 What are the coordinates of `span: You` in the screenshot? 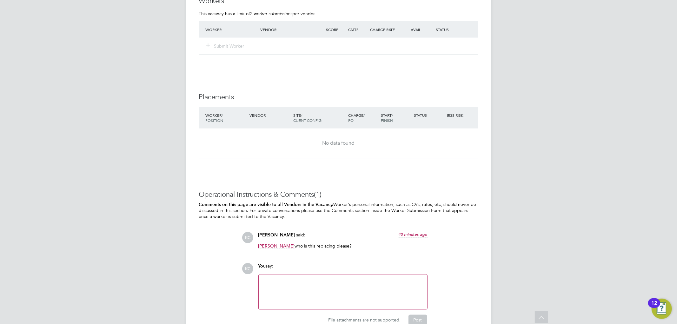 It's located at (262, 266).